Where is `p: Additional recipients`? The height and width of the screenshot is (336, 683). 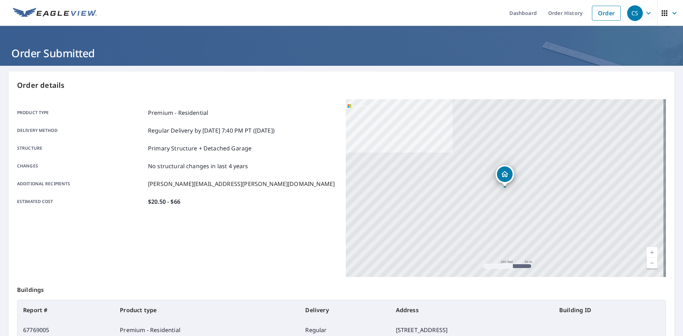 p: Additional recipients is located at coordinates (81, 184).